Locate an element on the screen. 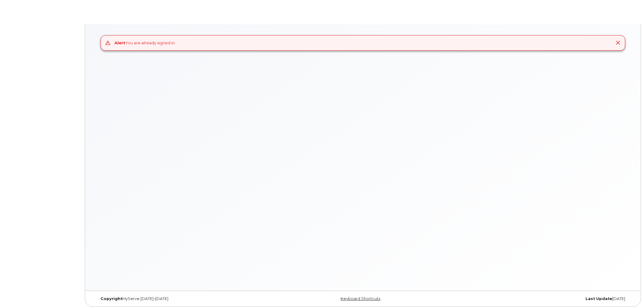  strong: Copyright is located at coordinates (112, 299).